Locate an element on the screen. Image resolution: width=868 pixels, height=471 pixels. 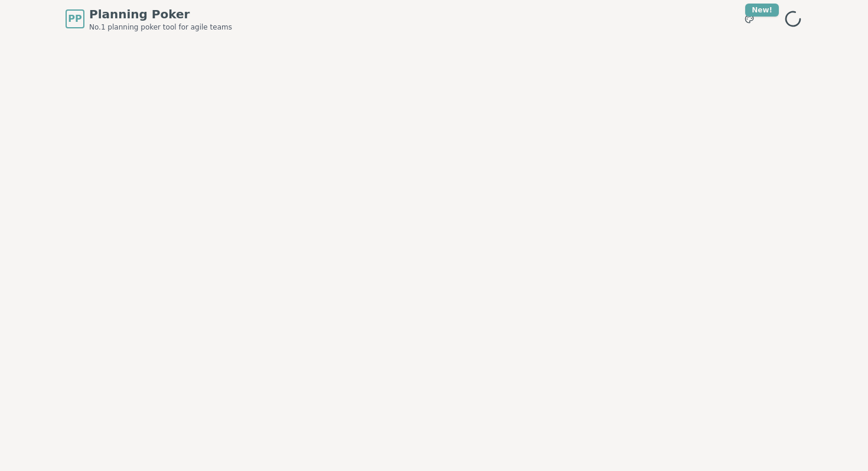
button: New! is located at coordinates (750, 19).